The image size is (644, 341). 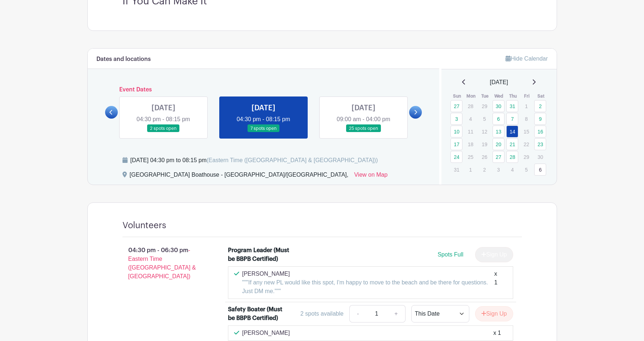 I want to click on a: 20, so click(x=498, y=144).